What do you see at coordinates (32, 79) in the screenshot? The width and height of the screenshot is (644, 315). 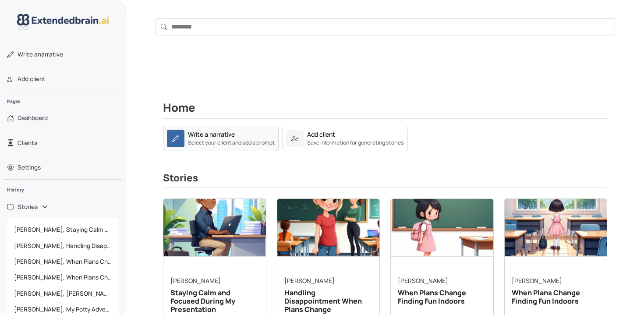 I see `span: Add client` at bounding box center [32, 79].